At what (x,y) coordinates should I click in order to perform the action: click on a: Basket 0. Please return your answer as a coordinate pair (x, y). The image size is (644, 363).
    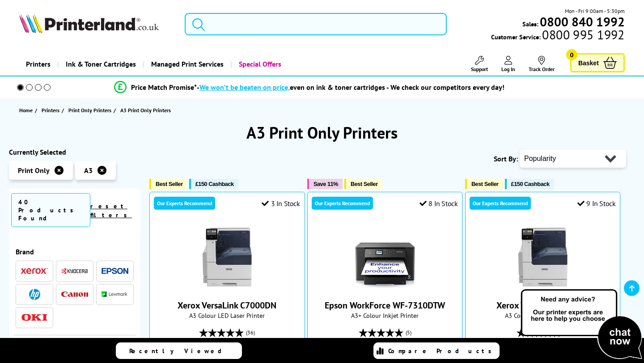
    Looking at the image, I should click on (598, 63).